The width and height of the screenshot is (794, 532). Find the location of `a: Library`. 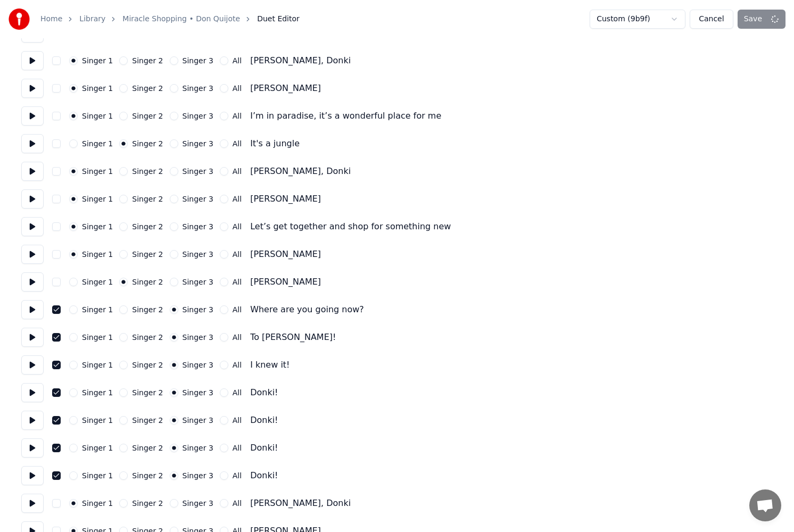

a: Library is located at coordinates (92, 20).